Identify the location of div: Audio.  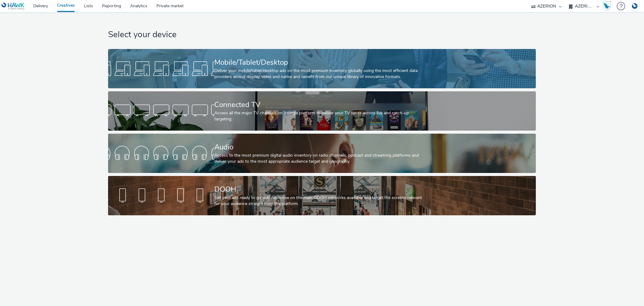
(321, 147).